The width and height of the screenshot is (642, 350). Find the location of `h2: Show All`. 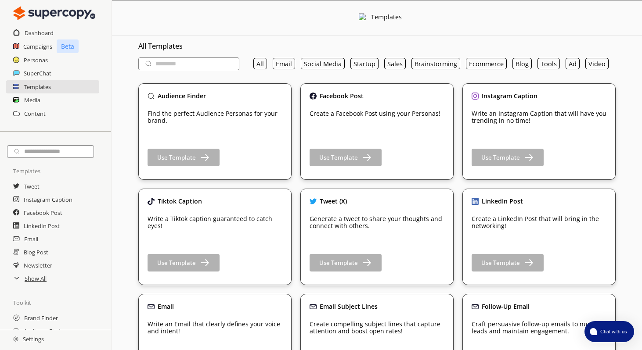

h2: Show All is located at coordinates (36, 279).